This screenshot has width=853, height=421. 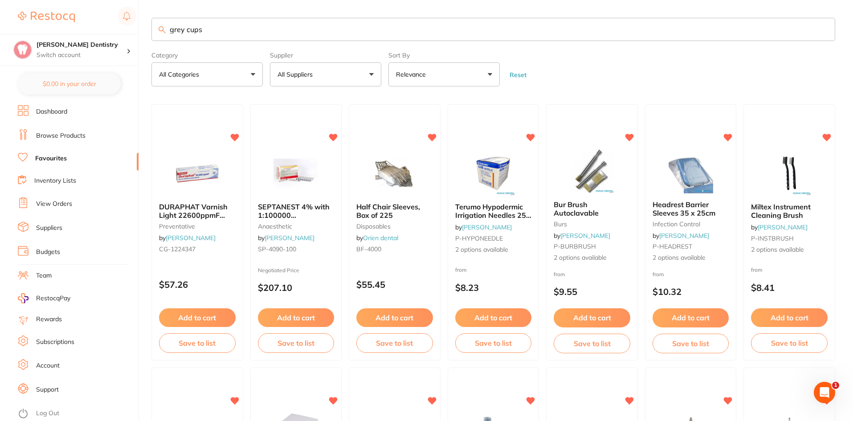 What do you see at coordinates (69, 84) in the screenshot?
I see `button: $0.00 in your order` at bounding box center [69, 84].